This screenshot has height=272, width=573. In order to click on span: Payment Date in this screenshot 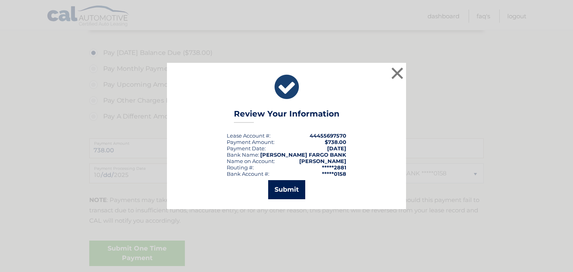, I will do `click(245, 149)`.